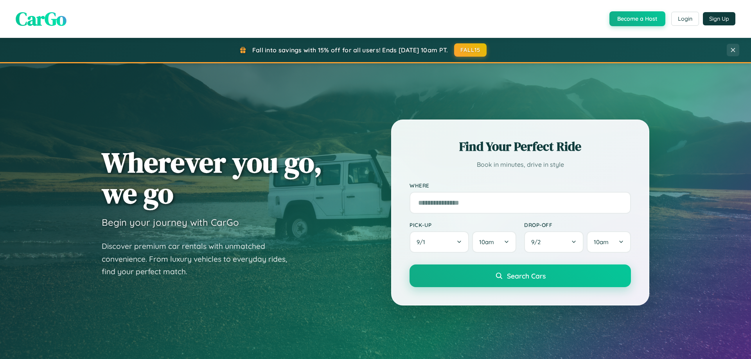 The height and width of the screenshot is (359, 751). I want to click on button: 9/1, so click(439, 242).